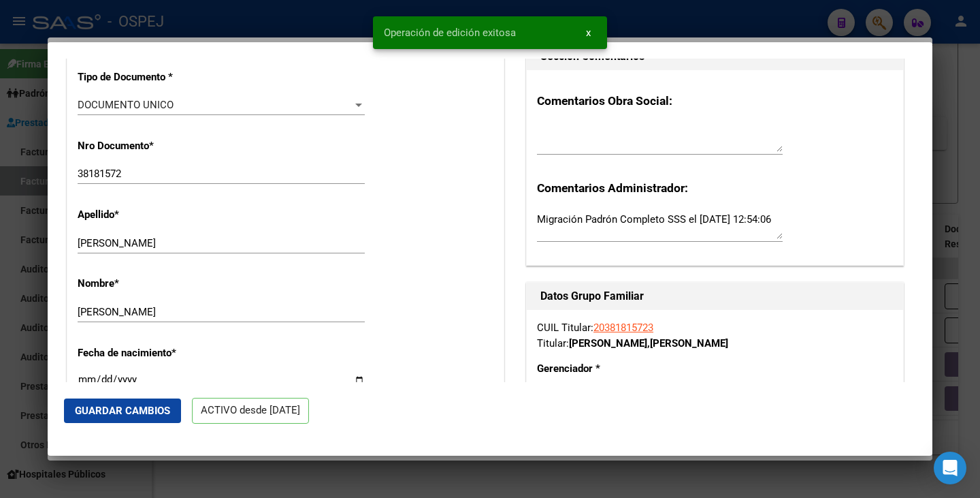 The height and width of the screenshot is (498, 980). What do you see at coordinates (715, 335) in the screenshot?
I see `div: CUIL Titular: Titular:` at bounding box center [715, 335].